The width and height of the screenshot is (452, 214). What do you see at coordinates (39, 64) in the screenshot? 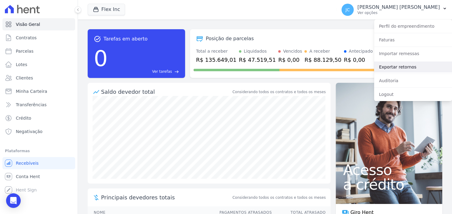
I see `a: Lotes` at bounding box center [39, 64].